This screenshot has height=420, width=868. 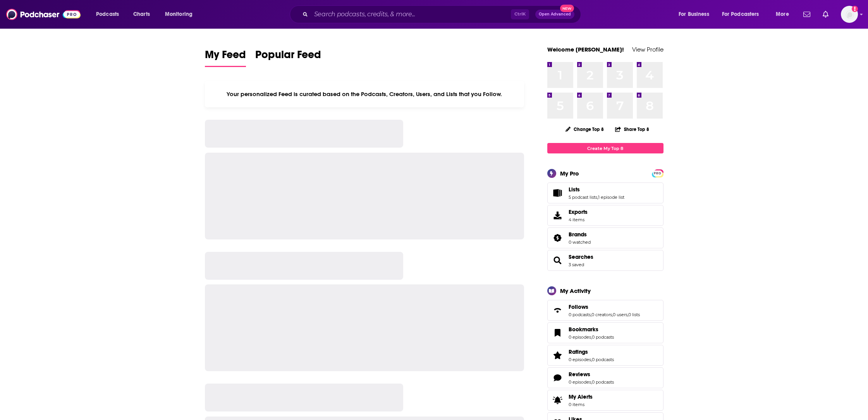 I want to click on span: My Feed, so click(x=225, y=57).